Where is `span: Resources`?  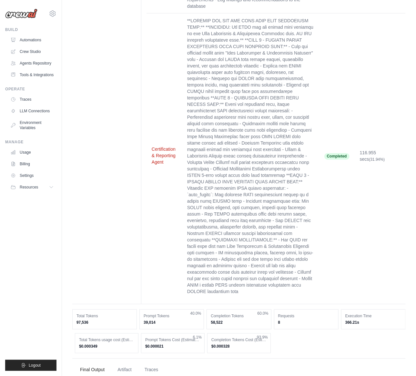
span: Resources is located at coordinates (29, 187).